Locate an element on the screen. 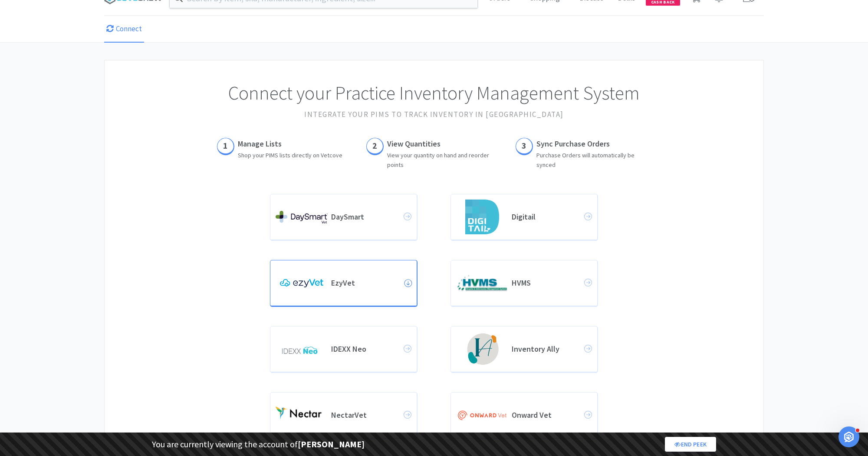  h3: View Quantities is located at coordinates (444, 144).